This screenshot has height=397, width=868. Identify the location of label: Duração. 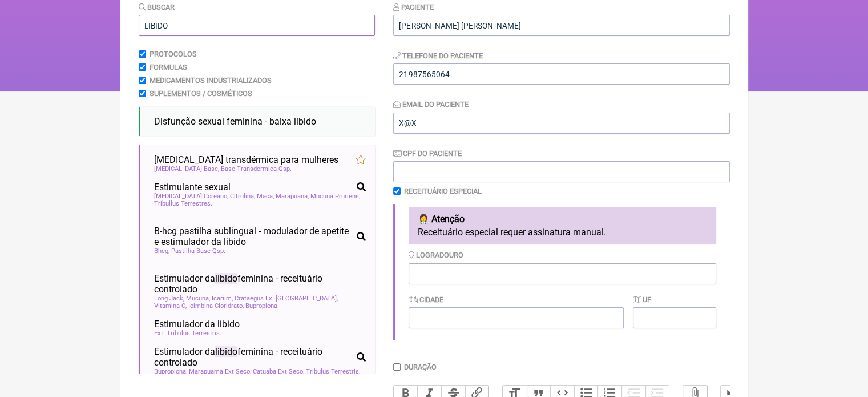
(420, 367).